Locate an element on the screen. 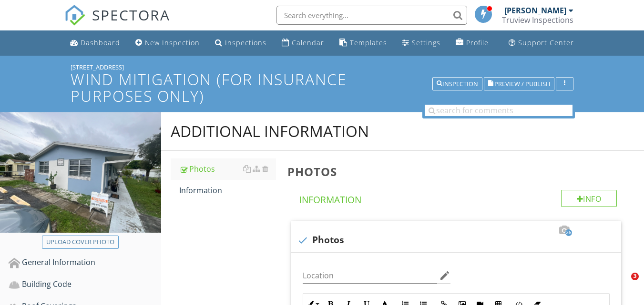 Image resolution: width=644 pixels, height=305 pixels. div: Upload cover photo is located at coordinates (80, 242).